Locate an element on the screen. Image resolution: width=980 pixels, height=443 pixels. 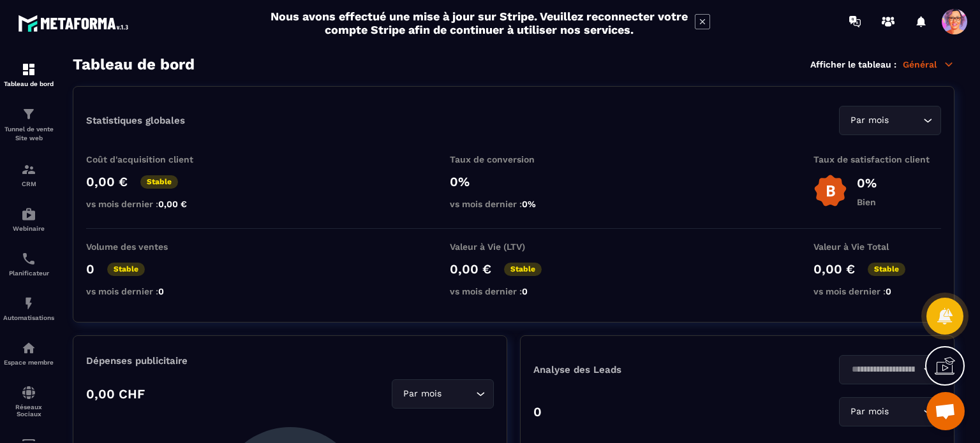
p: Planificateur is located at coordinates (29, 273).